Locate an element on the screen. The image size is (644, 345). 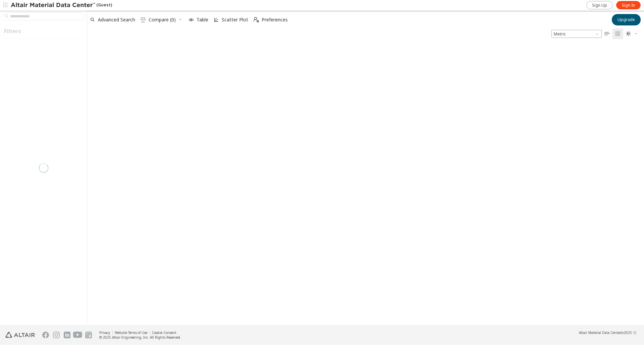
a: Privacy is located at coordinates (105, 333).